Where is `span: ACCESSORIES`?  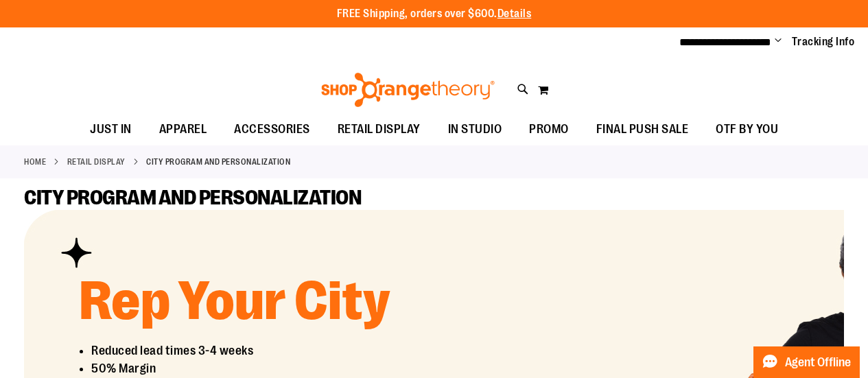
span: ACCESSORIES is located at coordinates (271, 129).